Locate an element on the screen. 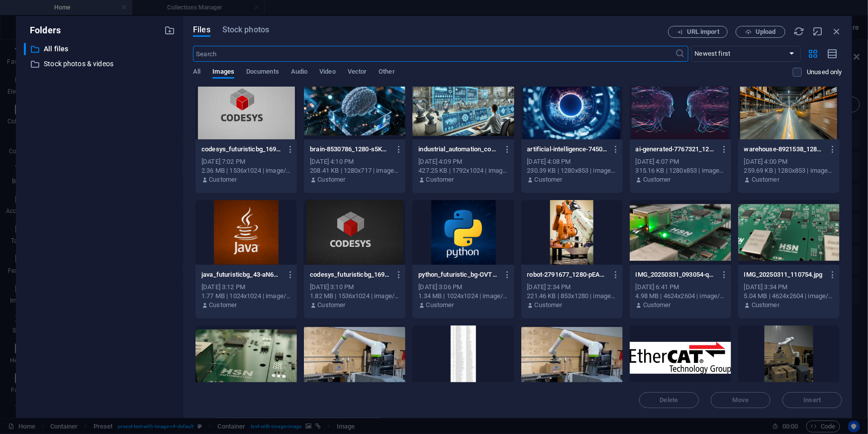 Image resolution: width=868 pixels, height=434 pixels. div: 5.04 MB | 4624x2604 | image/jpeg is located at coordinates (788, 296).